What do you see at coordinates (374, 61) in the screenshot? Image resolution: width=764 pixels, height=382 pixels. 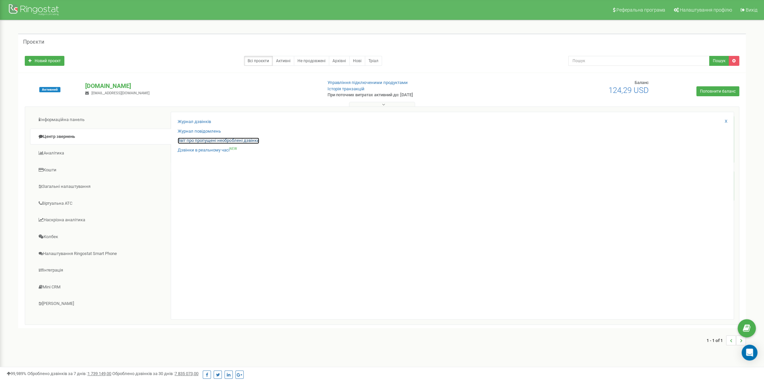 I see `a: Тріал` at bounding box center [374, 61].